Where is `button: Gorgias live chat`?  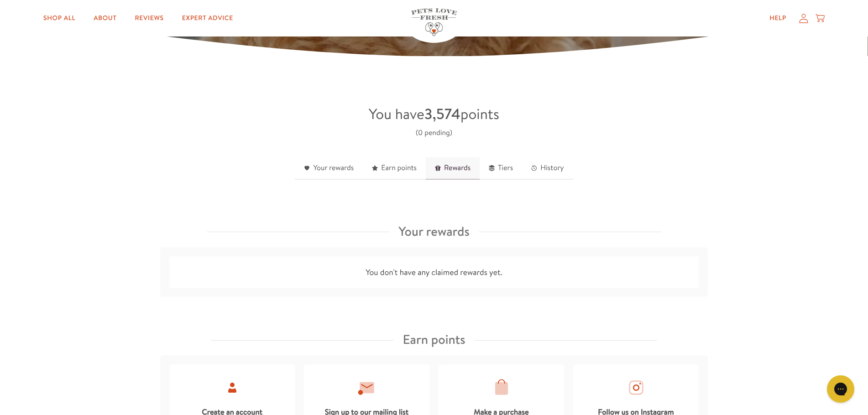 button: Gorgias live chat is located at coordinates (18, 17).